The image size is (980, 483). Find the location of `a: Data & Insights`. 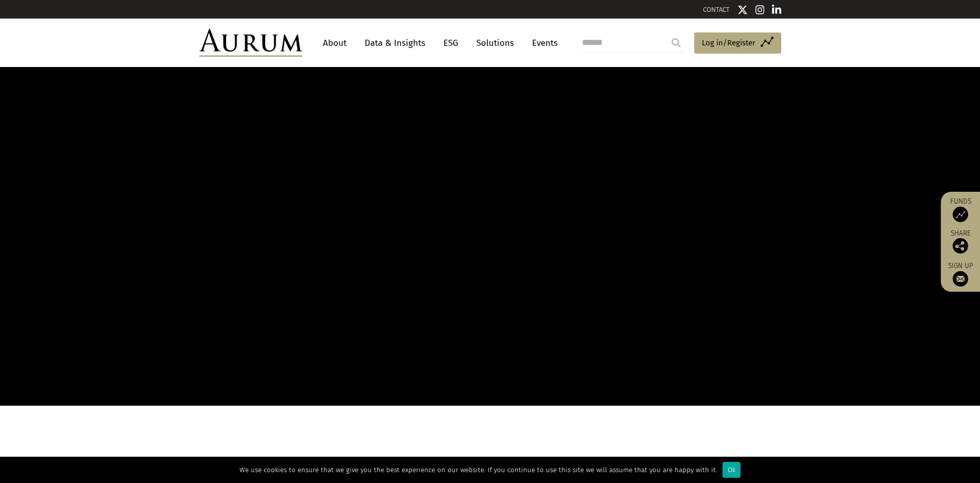

a: Data & Insights is located at coordinates (395, 42).